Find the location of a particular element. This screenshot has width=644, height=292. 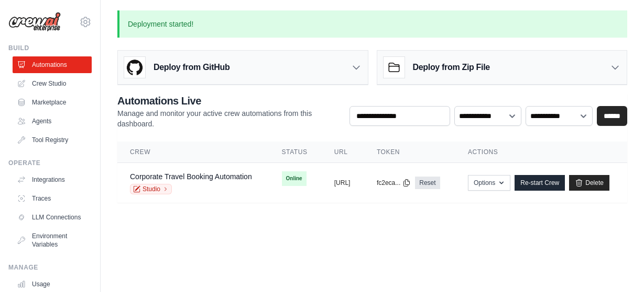

img: GitHub Logo is located at coordinates (134, 68).